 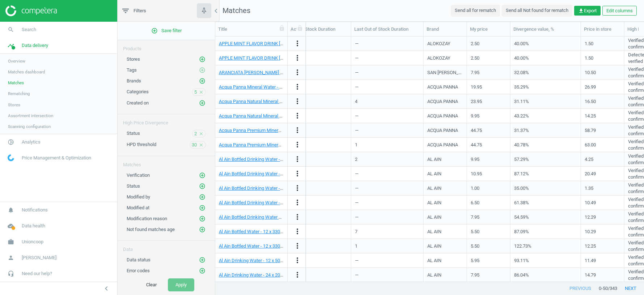 What do you see at coordinates (140, 11) in the screenshot?
I see `span: Filters` at bounding box center [140, 11].